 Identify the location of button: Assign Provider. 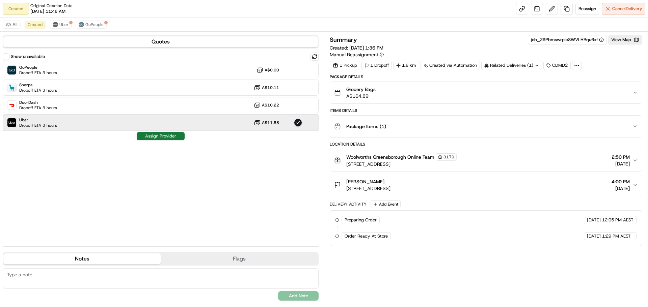
(161, 136).